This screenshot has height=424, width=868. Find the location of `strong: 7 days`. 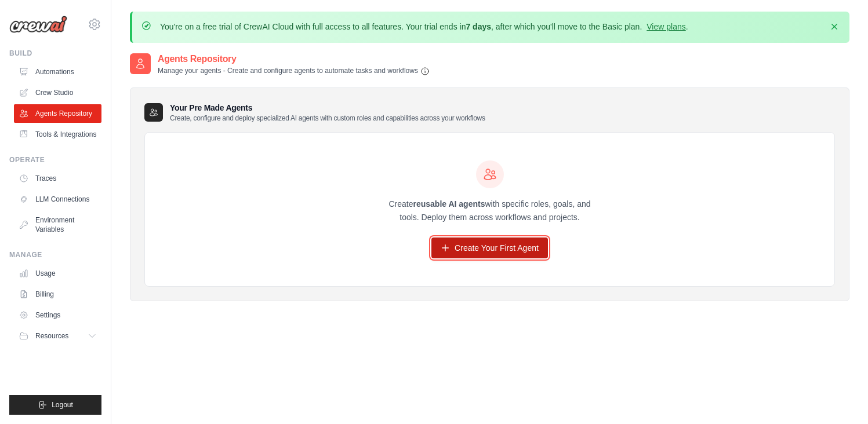

strong: 7 days is located at coordinates (478, 27).